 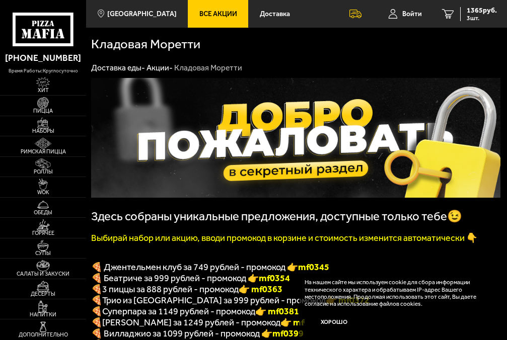 I want to click on button: Хорошо, so click(x=334, y=322).